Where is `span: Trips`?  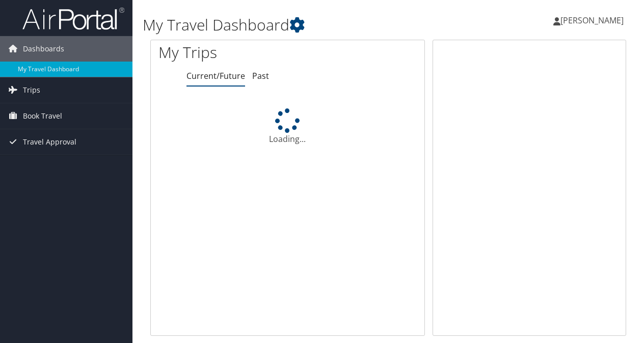 span: Trips is located at coordinates (32, 90).